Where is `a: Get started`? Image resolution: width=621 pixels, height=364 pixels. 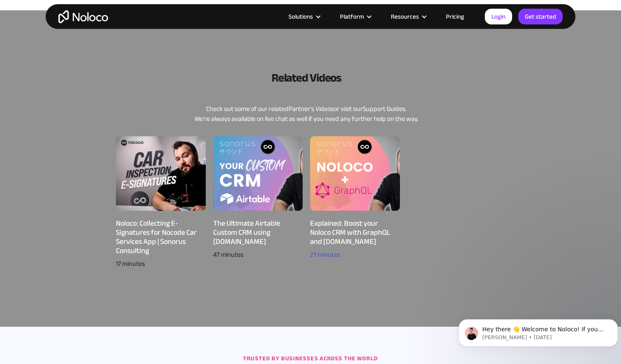 a: Get started is located at coordinates (540, 16).